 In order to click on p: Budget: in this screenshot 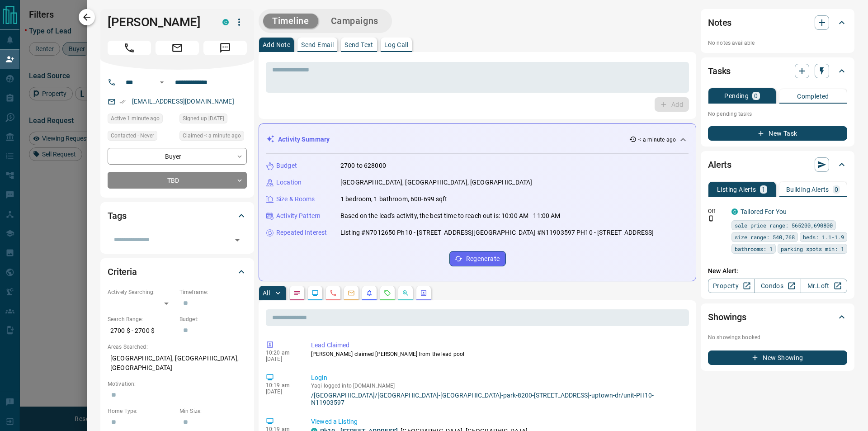, I will do `click(213, 319)`.